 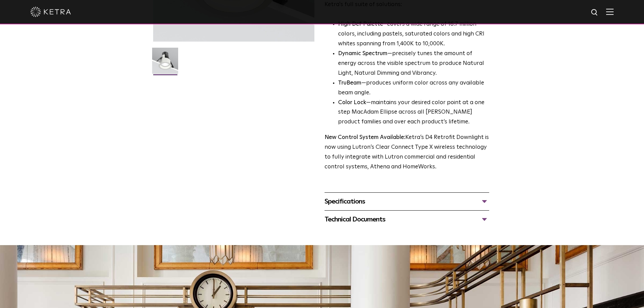 What do you see at coordinates (413, 89) in the screenshot?
I see `li: —produces uniform color across any available beam angle.` at bounding box center [413, 89].